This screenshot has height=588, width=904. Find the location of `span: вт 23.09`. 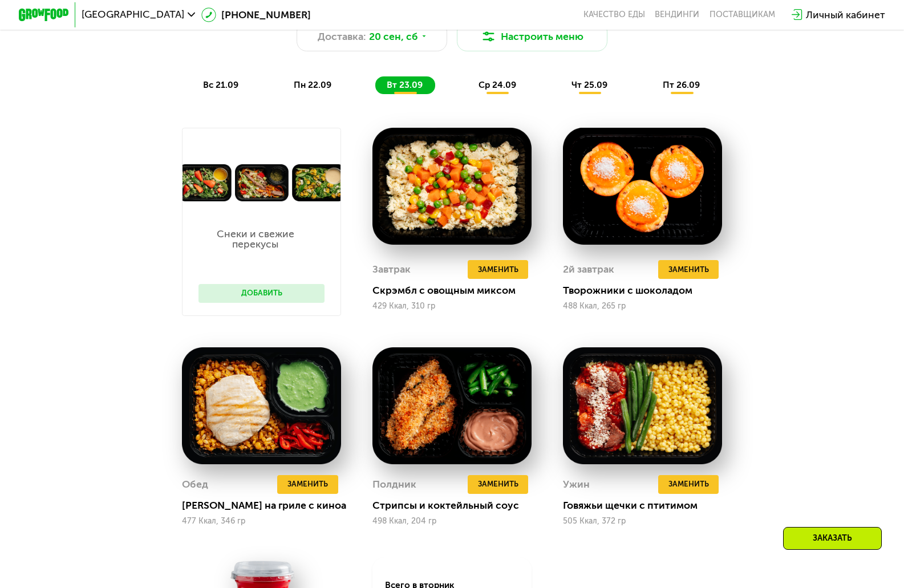

span: вт 23.09 is located at coordinates (405, 85).